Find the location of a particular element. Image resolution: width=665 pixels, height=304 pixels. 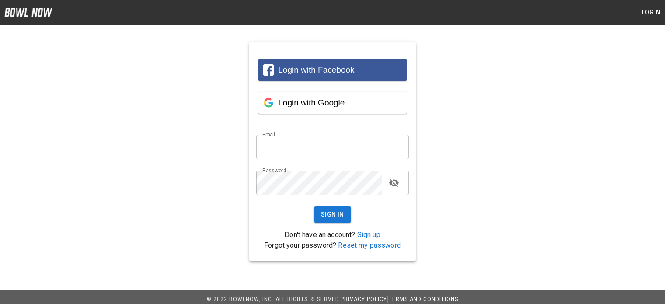

button: Login with Google is located at coordinates (332, 103).